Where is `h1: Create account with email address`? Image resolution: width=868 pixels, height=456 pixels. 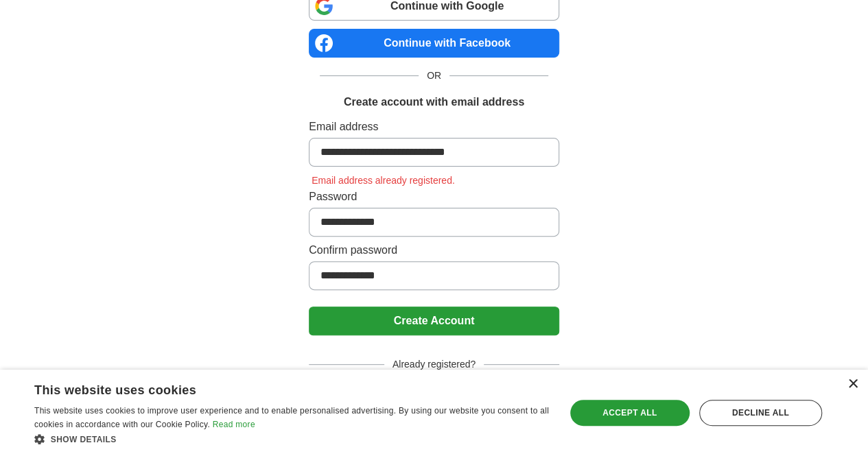 h1: Create account with email address is located at coordinates (434, 102).